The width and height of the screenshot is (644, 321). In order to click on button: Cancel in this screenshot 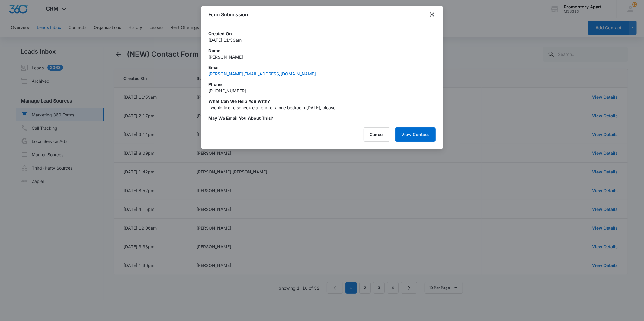, I will do `click(377, 134)`.